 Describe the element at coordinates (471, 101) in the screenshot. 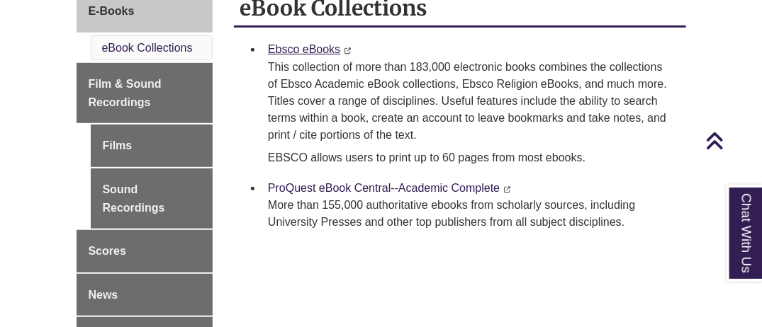

I see `div: This collection of more than 183,000 electronic books combines the collections of Ebsco Academic ...` at that location.